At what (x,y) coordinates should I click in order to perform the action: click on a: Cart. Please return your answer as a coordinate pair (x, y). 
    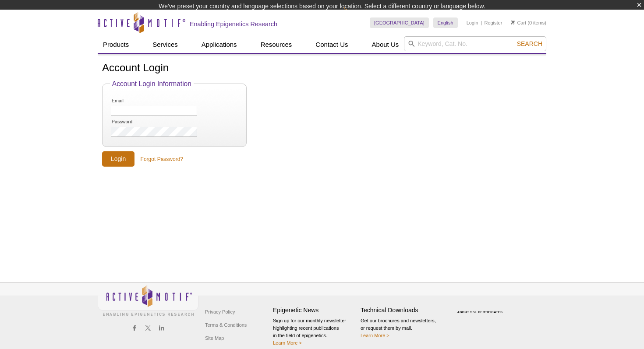
    Looking at the image, I should click on (518, 23).